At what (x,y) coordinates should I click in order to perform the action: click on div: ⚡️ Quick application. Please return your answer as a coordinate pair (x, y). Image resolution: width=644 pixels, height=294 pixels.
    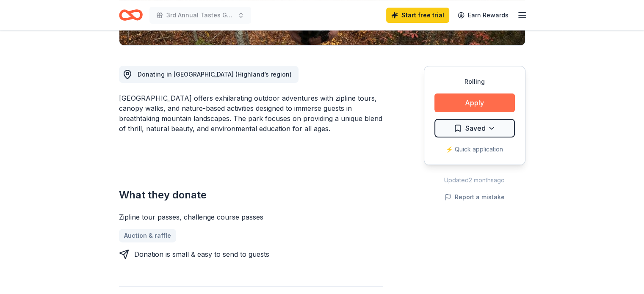
    Looking at the image, I should click on (474, 149).